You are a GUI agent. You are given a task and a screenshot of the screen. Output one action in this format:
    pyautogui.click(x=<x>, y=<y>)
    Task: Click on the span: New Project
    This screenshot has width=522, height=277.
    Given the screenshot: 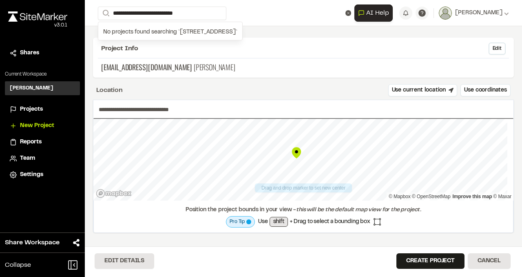 What is the action you would take?
    pyautogui.click(x=37, y=126)
    